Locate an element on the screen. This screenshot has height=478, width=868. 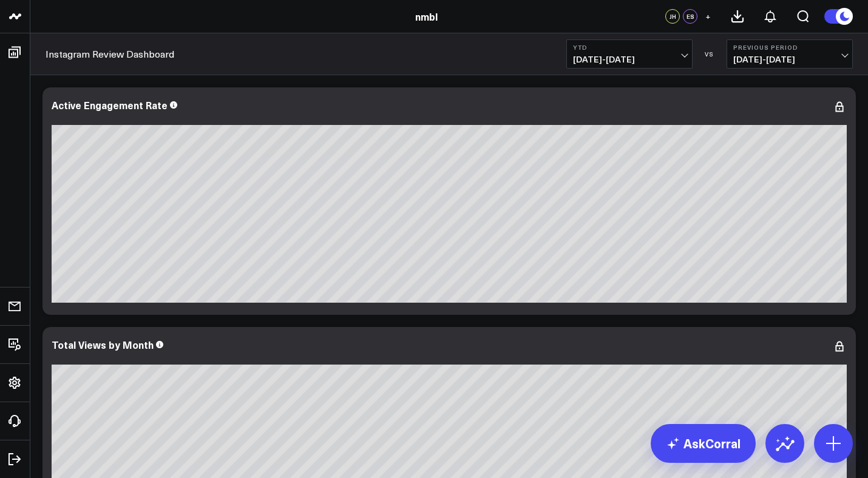
div: VS is located at coordinates (709, 54).